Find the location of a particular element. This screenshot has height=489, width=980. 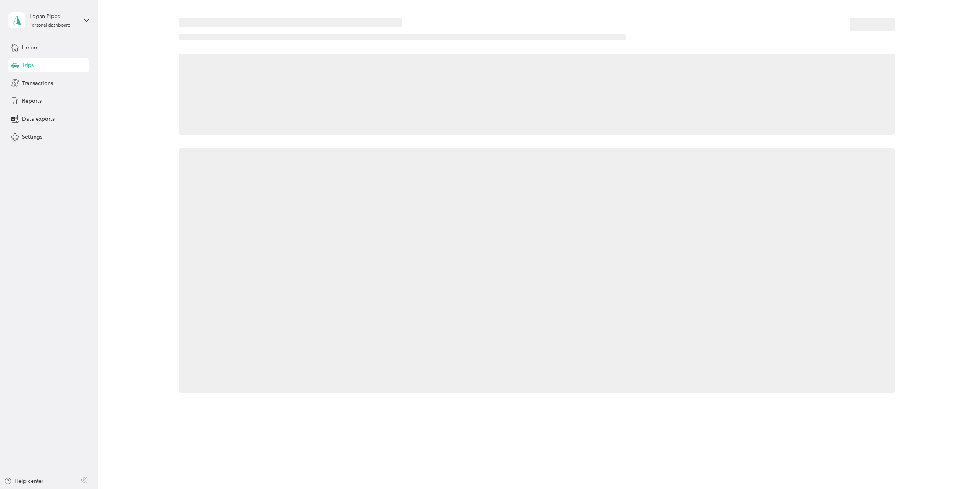

span: Data exports is located at coordinates (38, 119).